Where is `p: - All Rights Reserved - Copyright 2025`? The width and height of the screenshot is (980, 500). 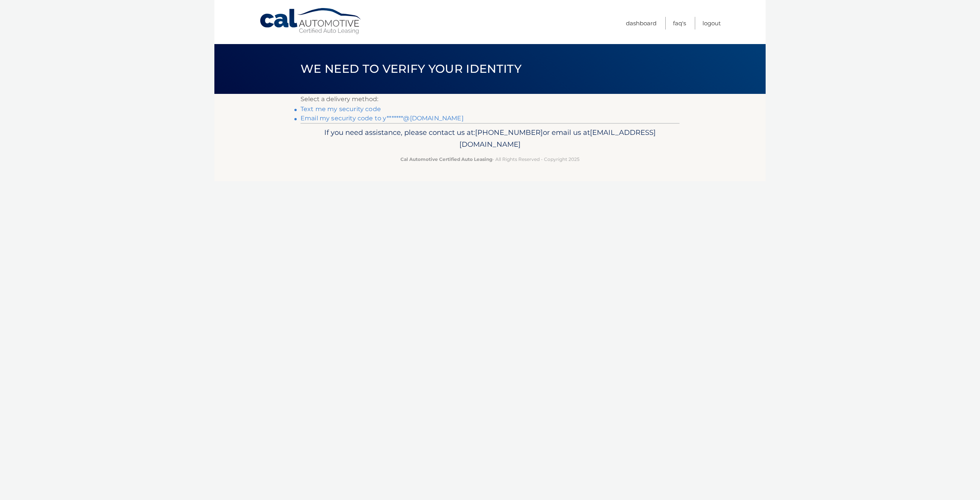 p: - All Rights Reserved - Copyright 2025 is located at coordinates (490, 159).